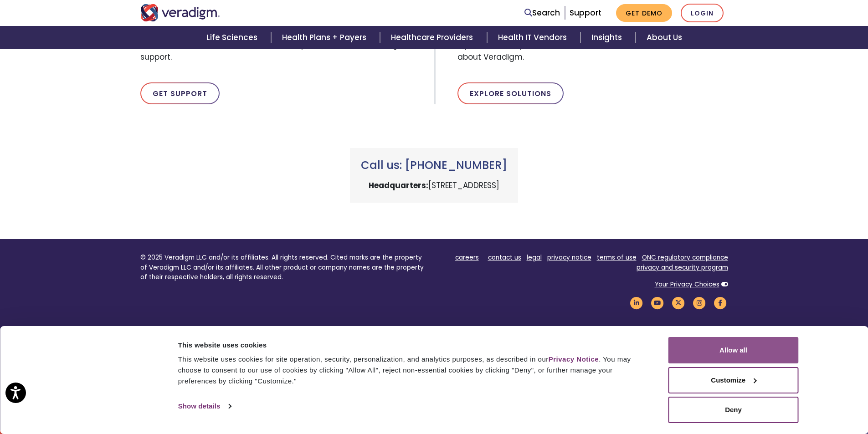  Describe the element at coordinates (283, 52) in the screenshot. I see `span: Get in touch with a customer success representative for Veradigm support.` at that location.